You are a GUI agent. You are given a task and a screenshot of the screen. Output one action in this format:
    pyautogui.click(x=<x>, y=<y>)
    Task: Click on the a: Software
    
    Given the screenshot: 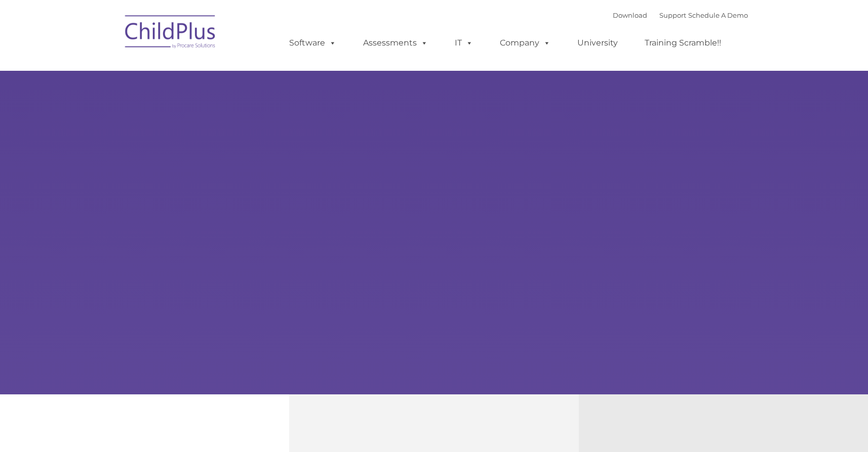 What is the action you would take?
    pyautogui.click(x=313, y=43)
    